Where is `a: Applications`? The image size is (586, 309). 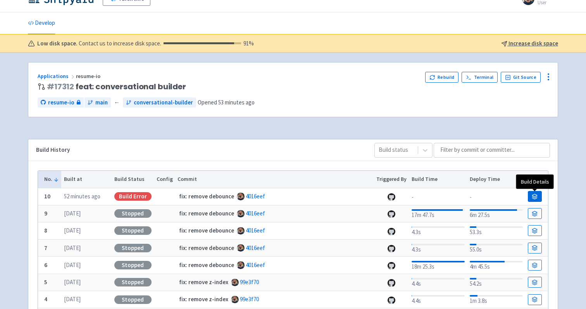 a: Applications is located at coordinates (57, 76).